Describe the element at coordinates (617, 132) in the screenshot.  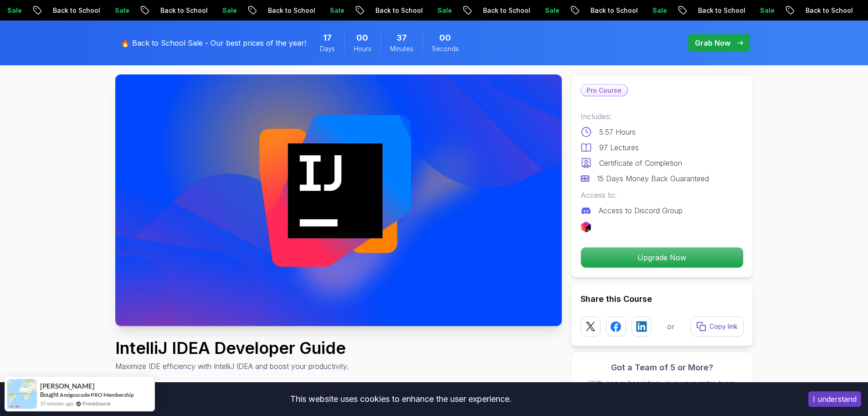
I see `p: 5.57 Hours` at that location.